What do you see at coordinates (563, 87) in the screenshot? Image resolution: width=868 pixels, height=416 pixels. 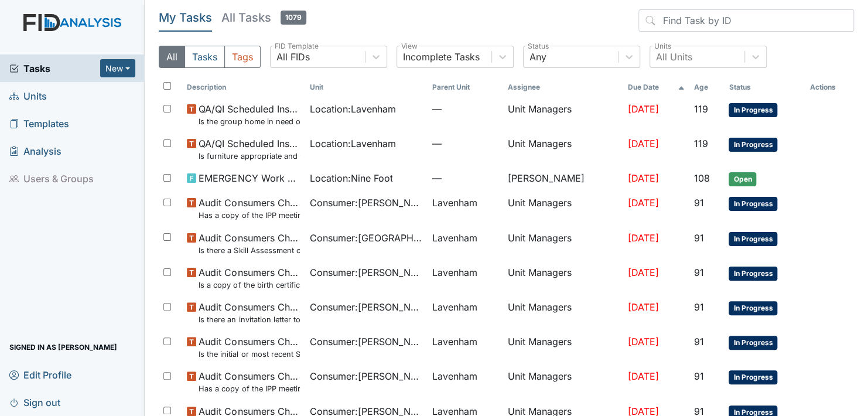 I see `th: Assignee` at bounding box center [563, 87].